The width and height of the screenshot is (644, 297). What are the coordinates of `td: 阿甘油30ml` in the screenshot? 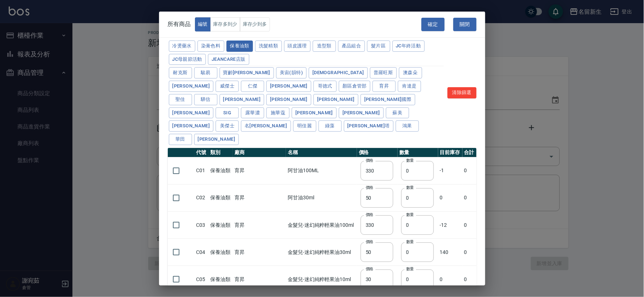 It's located at (322, 198).